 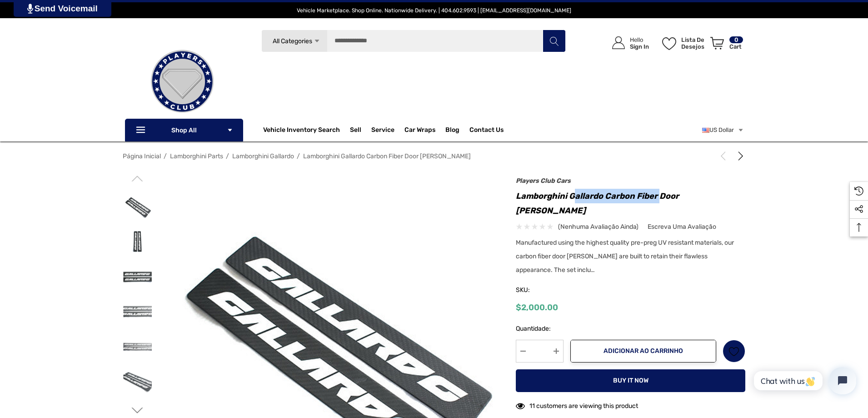 What do you see at coordinates (577, 404) in the screenshot?
I see `div: 11 customers are viewing this product` at bounding box center [577, 404].